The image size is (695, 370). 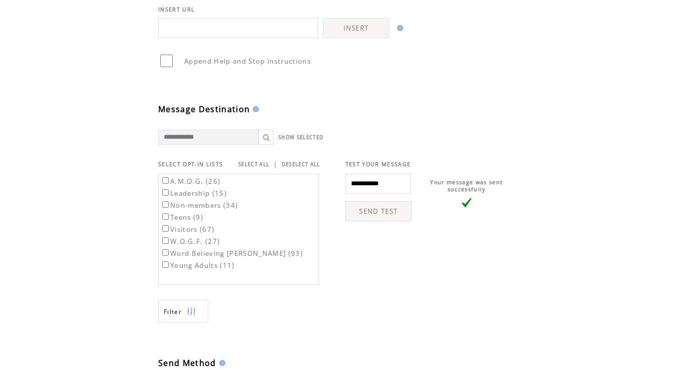 What do you see at coordinates (165, 192) in the screenshot?
I see `input: Leadership (15)` at bounding box center [165, 192].